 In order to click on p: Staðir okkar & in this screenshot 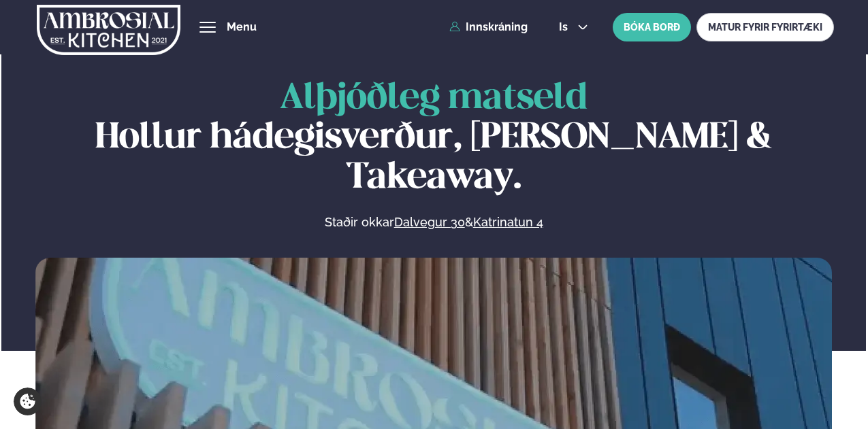, I will do `click(434, 223)`.